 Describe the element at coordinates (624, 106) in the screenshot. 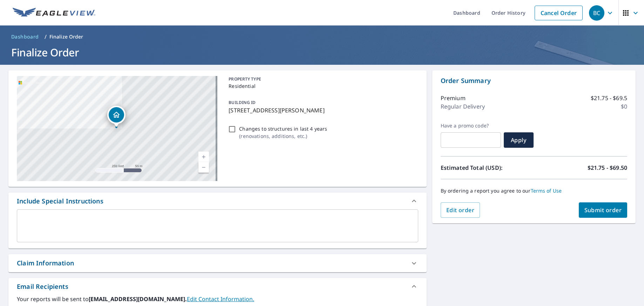

I see `p: $0` at that location.